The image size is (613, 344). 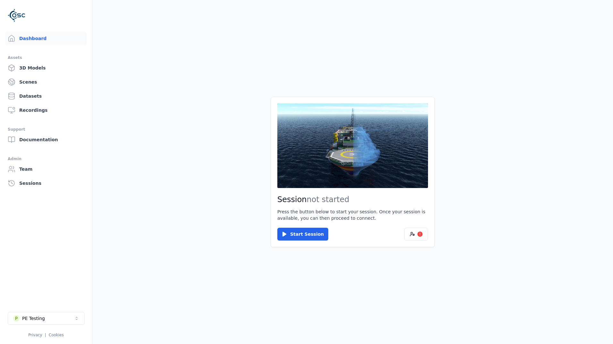 I want to click on a: Team, so click(x=46, y=169).